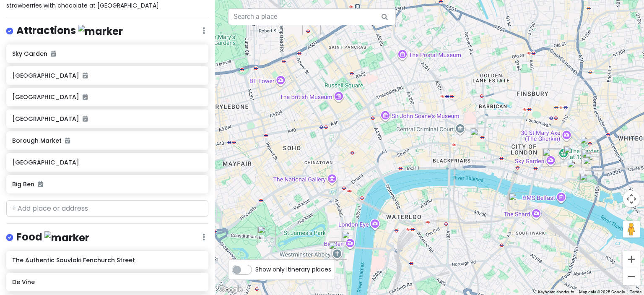  I want to click on h6: Sky Garden, so click(107, 54).